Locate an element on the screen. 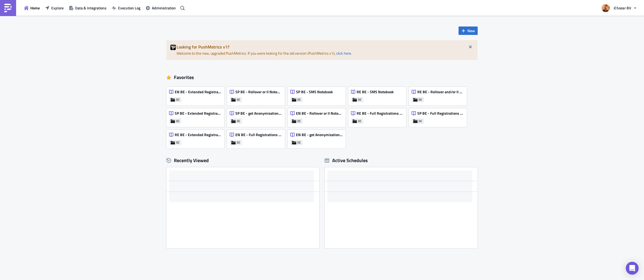  span: New is located at coordinates (471, 30).